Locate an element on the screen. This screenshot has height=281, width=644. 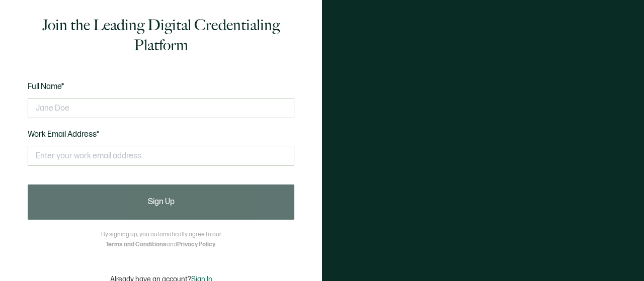
span: Full Name* is located at coordinates (46, 86).